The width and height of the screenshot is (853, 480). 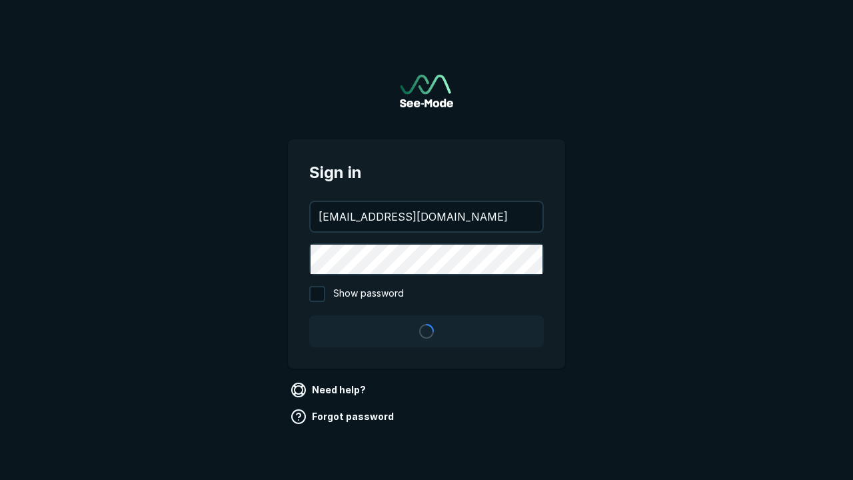 I want to click on a: Need help?, so click(x=329, y=390).